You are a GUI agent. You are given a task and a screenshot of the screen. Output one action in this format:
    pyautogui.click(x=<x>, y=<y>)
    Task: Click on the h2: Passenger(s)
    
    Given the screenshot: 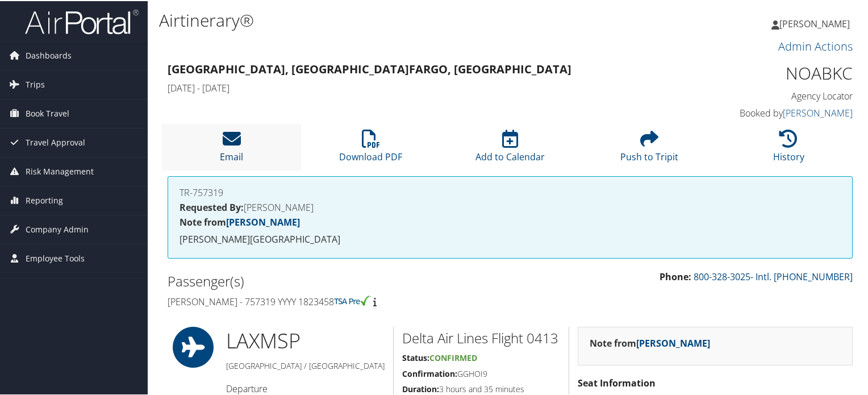 What is the action you would take?
    pyautogui.click(x=335, y=280)
    